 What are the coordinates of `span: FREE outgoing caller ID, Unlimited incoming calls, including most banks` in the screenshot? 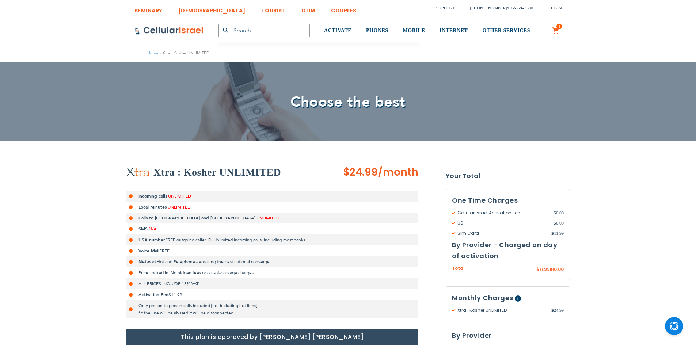 It's located at (235, 240).